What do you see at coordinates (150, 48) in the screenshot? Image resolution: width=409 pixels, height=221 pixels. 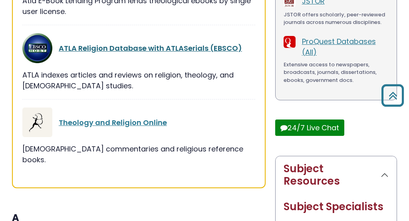 I see `a: ATLA Religion Database with ATLASerials (EBSCO)` at bounding box center [150, 48].